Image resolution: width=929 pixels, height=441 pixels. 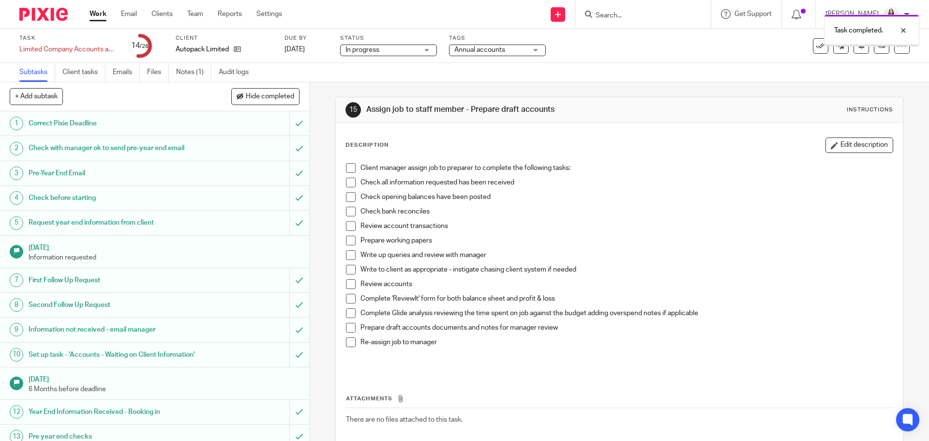 What do you see at coordinates (202, 49) in the screenshot?
I see `p: Autopack Limited` at bounding box center [202, 49].